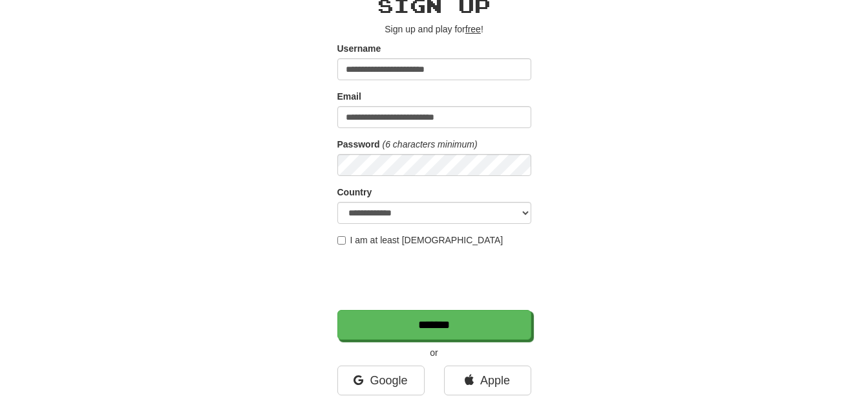 This screenshot has width=868, height=396. What do you see at coordinates (355, 192) in the screenshot?
I see `label: Country` at bounding box center [355, 192].